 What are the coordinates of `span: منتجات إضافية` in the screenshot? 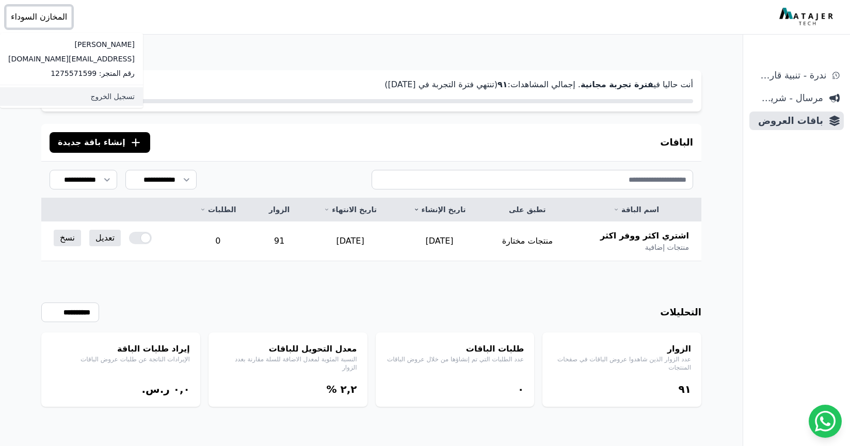 It's located at (667, 247).